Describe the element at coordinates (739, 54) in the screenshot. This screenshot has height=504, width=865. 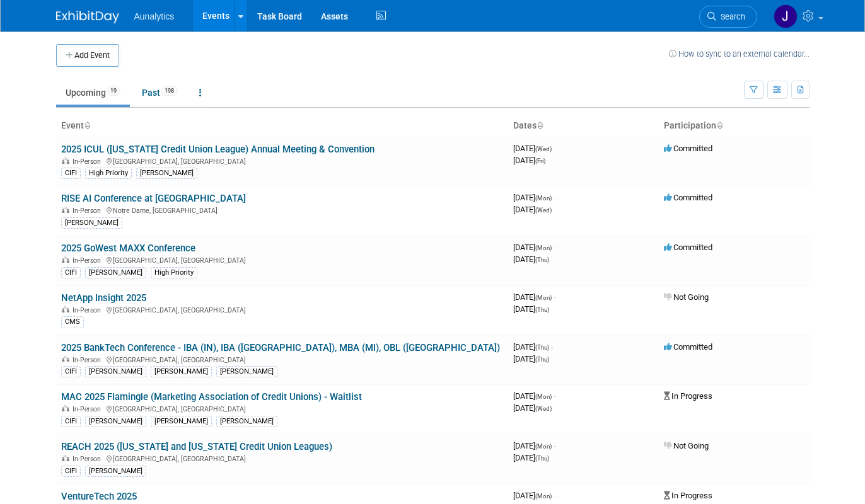
I see `a: How to sync to an external calendar...` at that location.